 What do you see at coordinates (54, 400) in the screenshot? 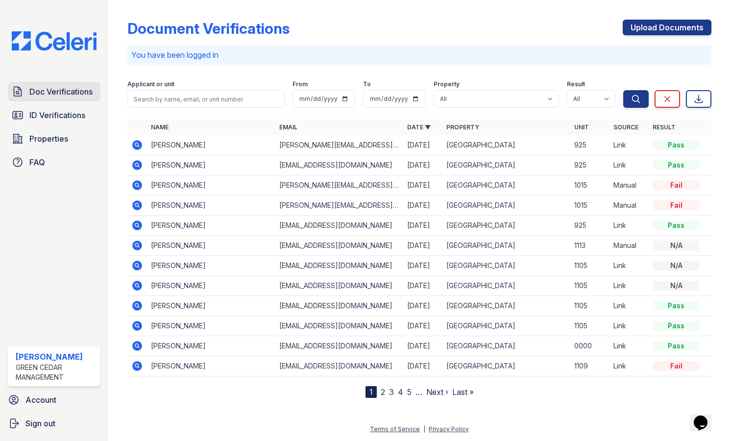
I see `a: Account` at bounding box center [54, 400].